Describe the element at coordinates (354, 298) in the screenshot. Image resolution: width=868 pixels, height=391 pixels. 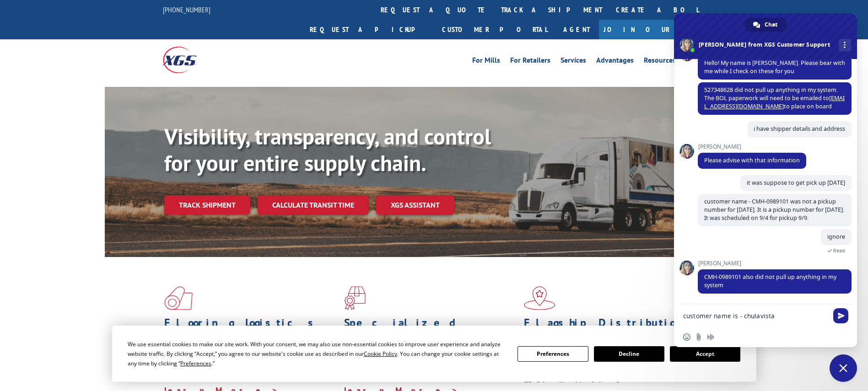
I see `img: xgs-icon-focused-on-flooring-red` at that location.